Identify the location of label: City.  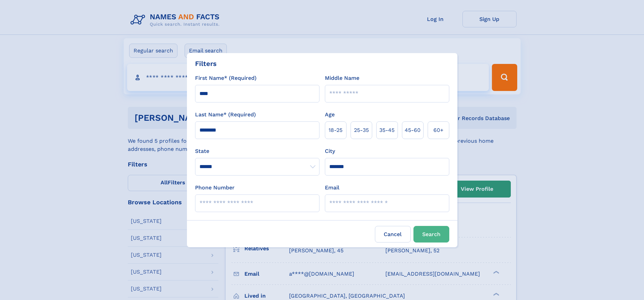
(330, 151).